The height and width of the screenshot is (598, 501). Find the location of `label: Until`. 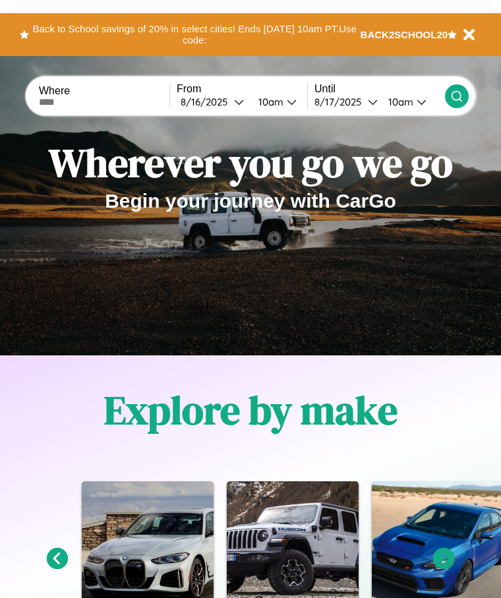

label: Until is located at coordinates (380, 89).